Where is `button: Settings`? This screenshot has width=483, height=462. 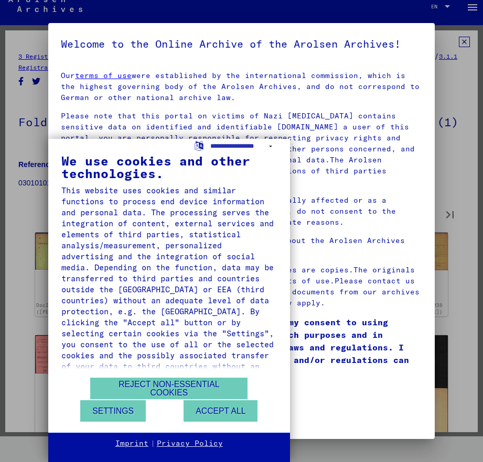
button: Settings is located at coordinates (113, 411).